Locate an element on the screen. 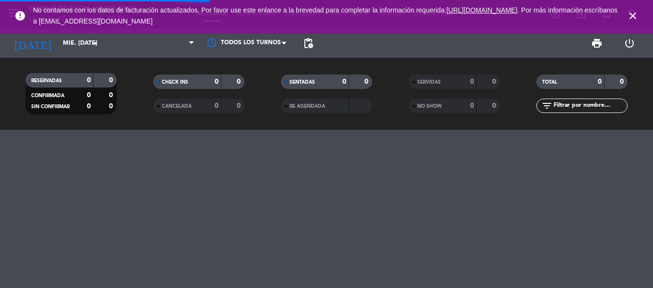  span: RE AGENDADA is located at coordinates (307, 106).